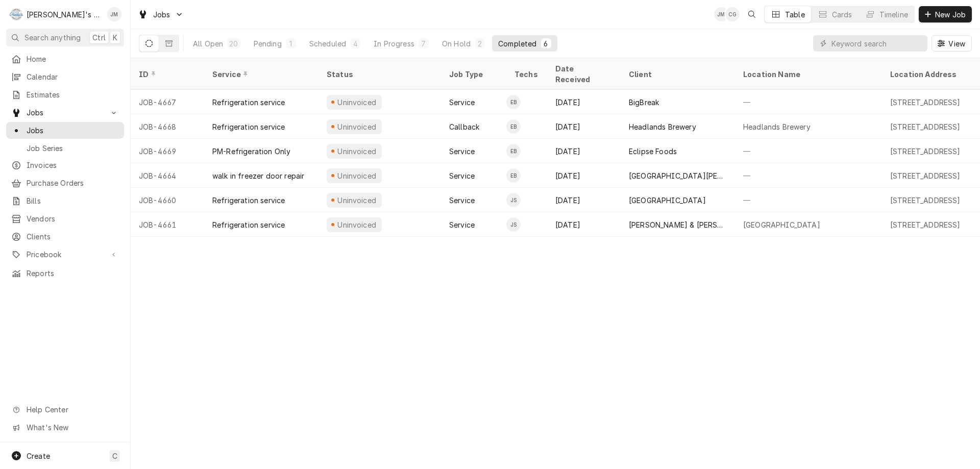 This screenshot has height=469, width=980. I want to click on div: JOB-4660, so click(167, 200).